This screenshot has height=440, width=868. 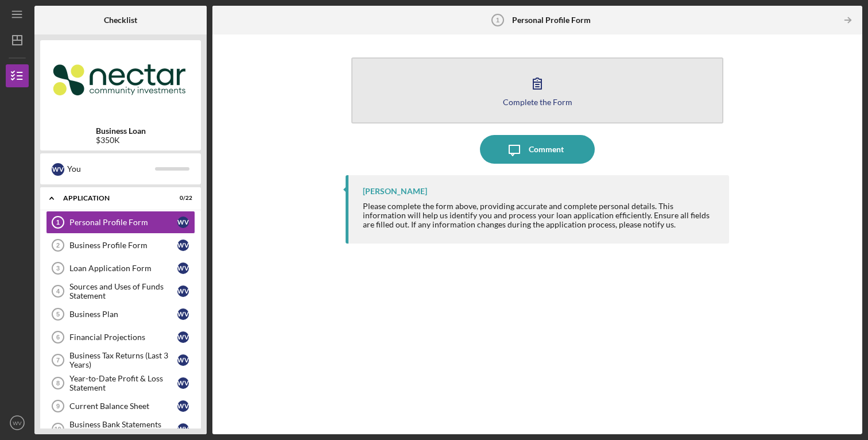 What do you see at coordinates (120, 245) in the screenshot?
I see `a: 2Business Profile FormWV` at bounding box center [120, 245].